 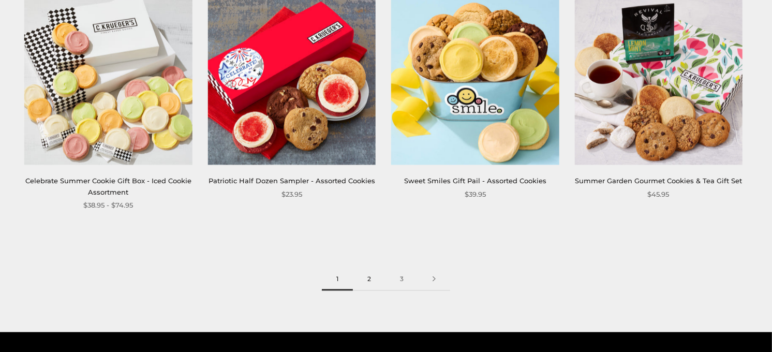 I want to click on a: Sweet Smiles Gift Pail - Assorted Cookies, so click(x=475, y=180).